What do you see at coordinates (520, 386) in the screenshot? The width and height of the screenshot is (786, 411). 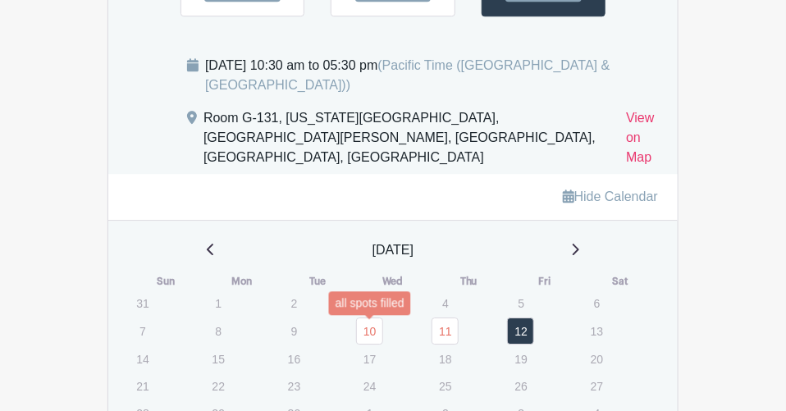 I see `p: 26` at bounding box center [520, 386].